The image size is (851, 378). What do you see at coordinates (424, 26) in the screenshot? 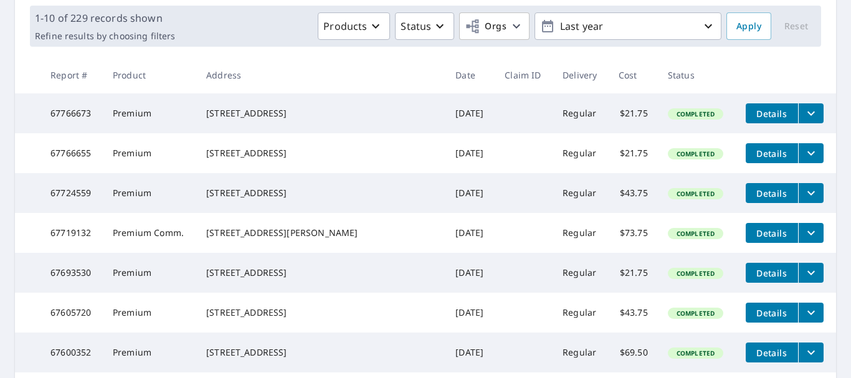
I see `button: Status` at bounding box center [424, 26].